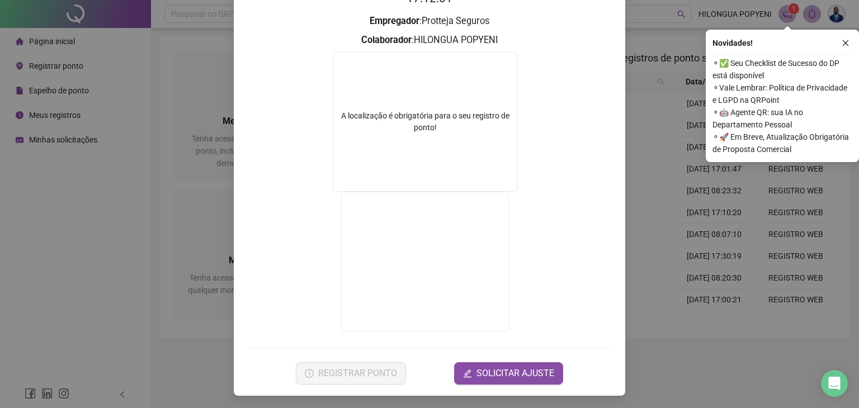  What do you see at coordinates (845, 43) in the screenshot?
I see `span: close` at bounding box center [845, 43].